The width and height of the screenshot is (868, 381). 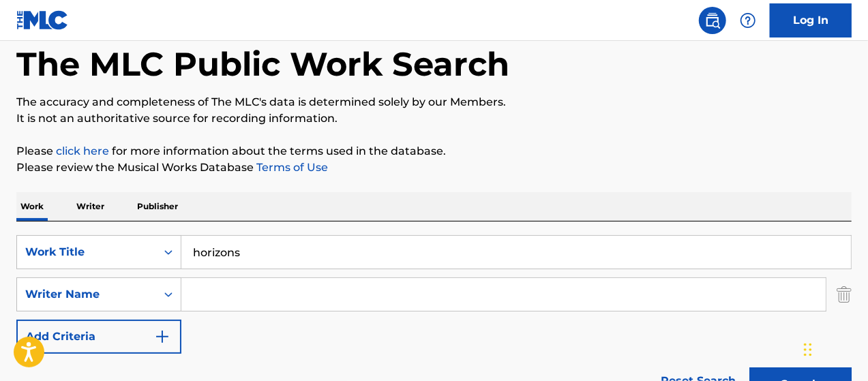 What do you see at coordinates (99, 337) in the screenshot?
I see `button: Add Criteria` at bounding box center [99, 337].